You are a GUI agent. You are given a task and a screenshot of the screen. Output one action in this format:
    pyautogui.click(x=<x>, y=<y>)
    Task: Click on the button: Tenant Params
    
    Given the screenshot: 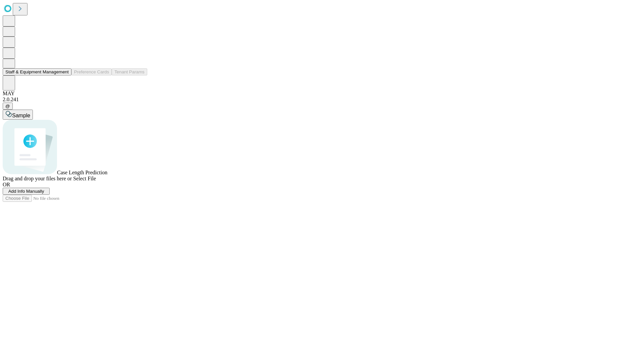 What is the action you would take?
    pyautogui.click(x=130, y=72)
    